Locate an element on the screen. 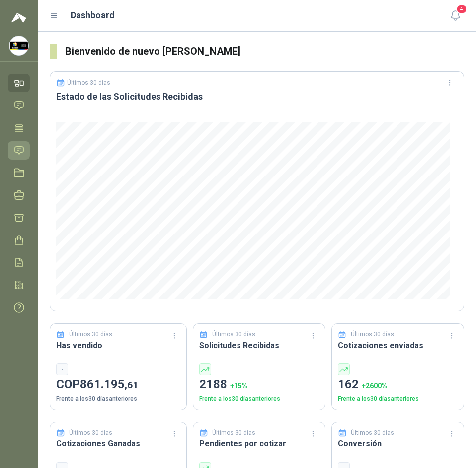  button: 4 is located at coordinates (455, 16).